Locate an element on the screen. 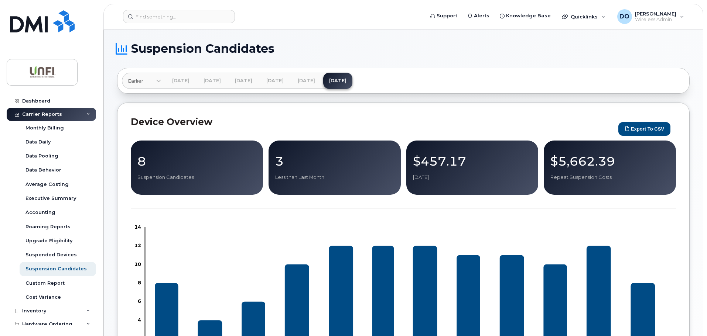 This screenshot has width=707, height=336. tspan: 12 is located at coordinates (138, 246).